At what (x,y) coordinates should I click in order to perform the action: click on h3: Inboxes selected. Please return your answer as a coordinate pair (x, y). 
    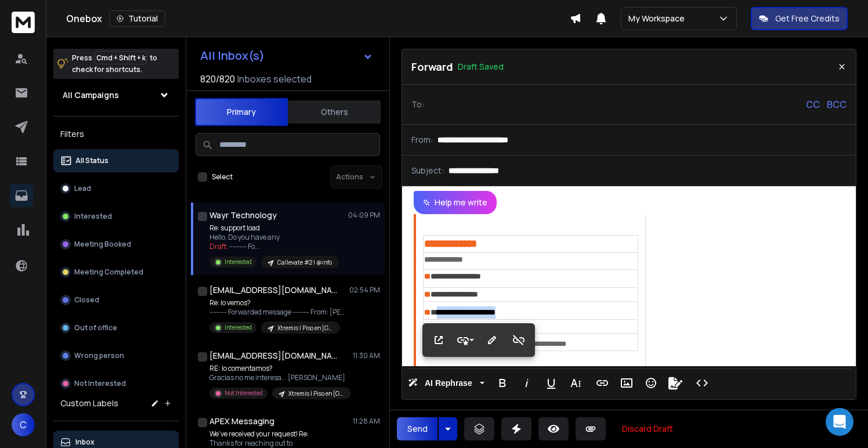
    Looking at the image, I should click on (274, 79).